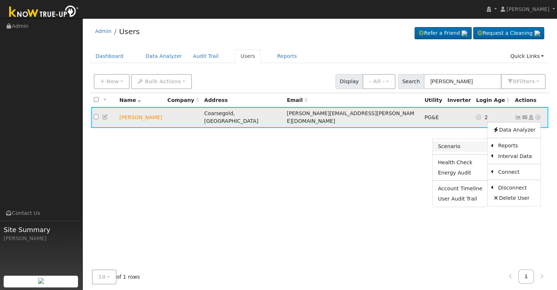  Describe the element at coordinates (297, 100) in the screenshot. I see `span: Email` at that location.